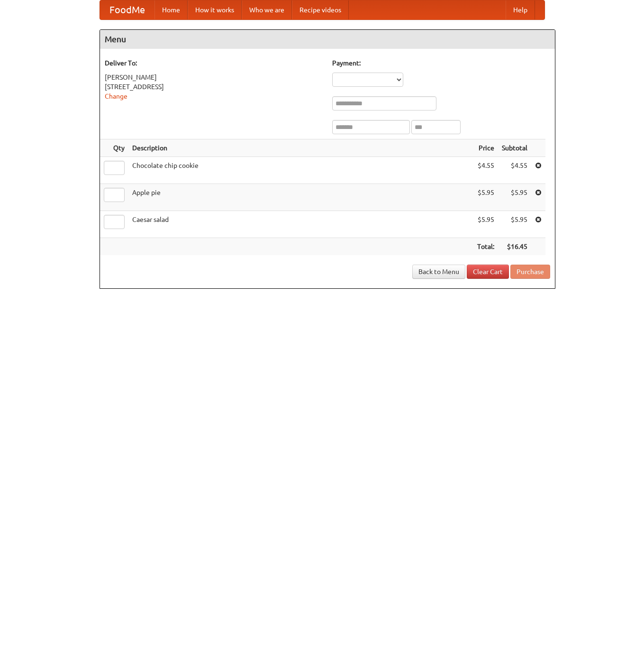 Image resolution: width=644 pixels, height=671 pixels. What do you see at coordinates (127, 10) in the screenshot?
I see `a: FoodMe` at bounding box center [127, 10].